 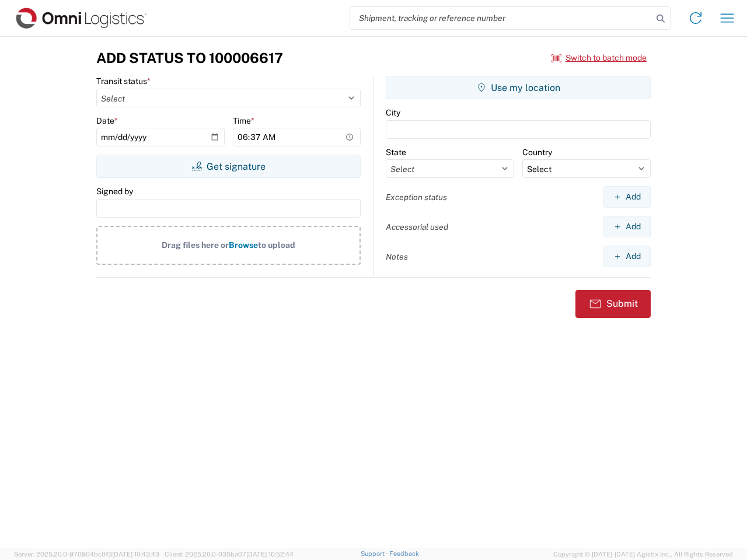 I want to click on span: Server: 2025.20.0-970904bc0f3, so click(x=86, y=554).